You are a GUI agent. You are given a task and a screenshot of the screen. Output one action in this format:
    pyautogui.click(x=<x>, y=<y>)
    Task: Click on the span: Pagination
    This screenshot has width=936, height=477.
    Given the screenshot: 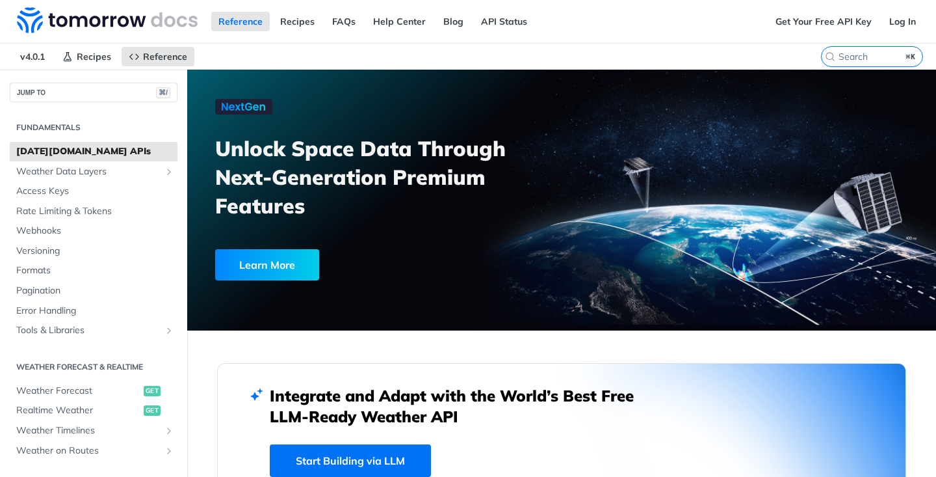 What is the action you would take?
    pyautogui.click(x=95, y=291)
    